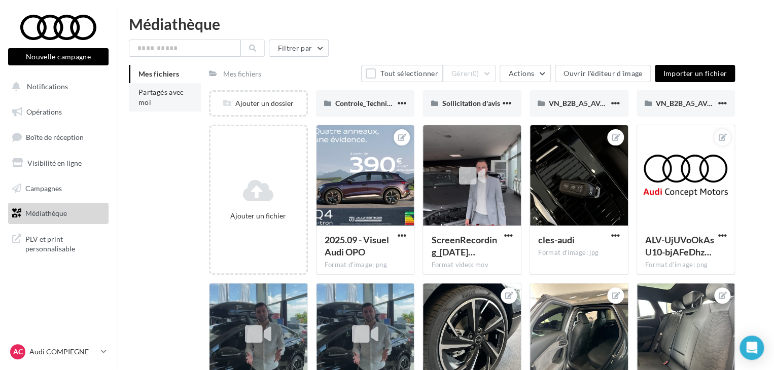 The width and height of the screenshot is (774, 370). Describe the element at coordinates (525, 74) in the screenshot. I see `button: Actions` at that location.